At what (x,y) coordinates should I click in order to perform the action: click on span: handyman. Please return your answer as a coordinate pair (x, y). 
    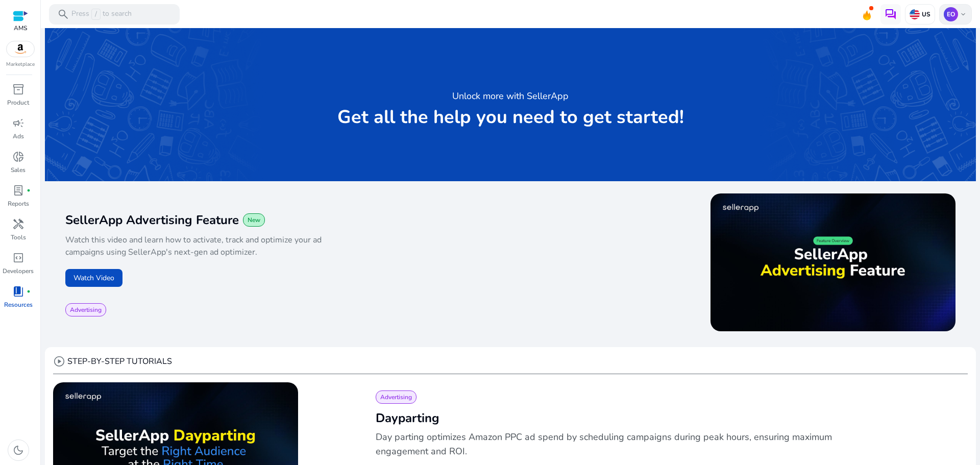
    Looking at the image, I should click on (18, 224).